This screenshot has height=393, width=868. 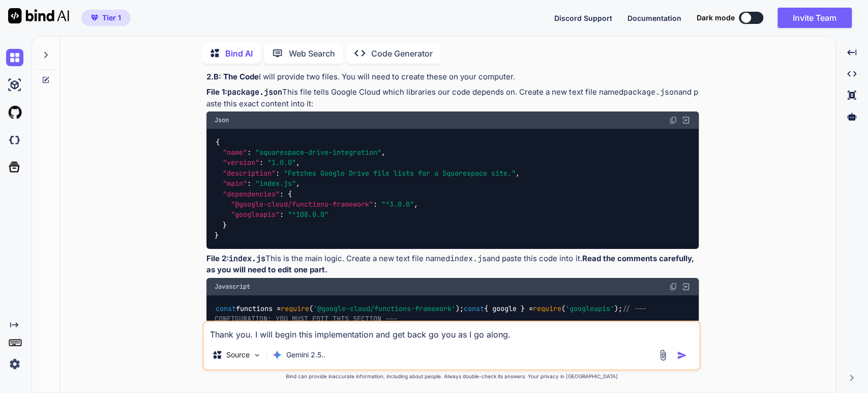 I want to click on span: "name", so click(x=235, y=152).